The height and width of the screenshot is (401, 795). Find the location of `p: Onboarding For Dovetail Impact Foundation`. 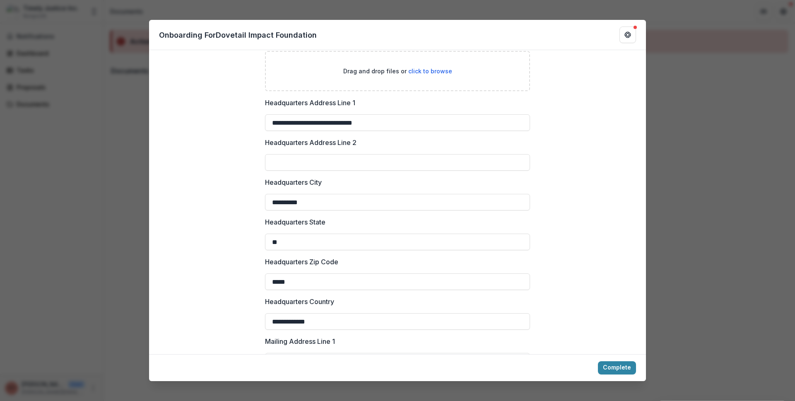

p: Onboarding For Dovetail Impact Foundation is located at coordinates (238, 35).